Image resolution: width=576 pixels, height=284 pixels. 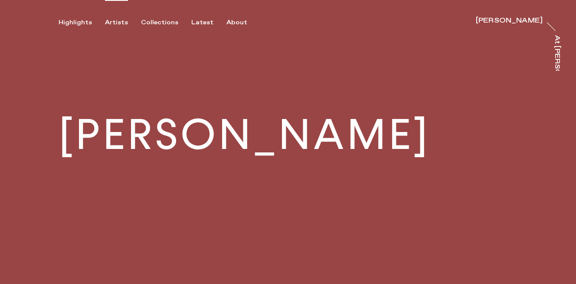 I want to click on div: About, so click(x=237, y=23).